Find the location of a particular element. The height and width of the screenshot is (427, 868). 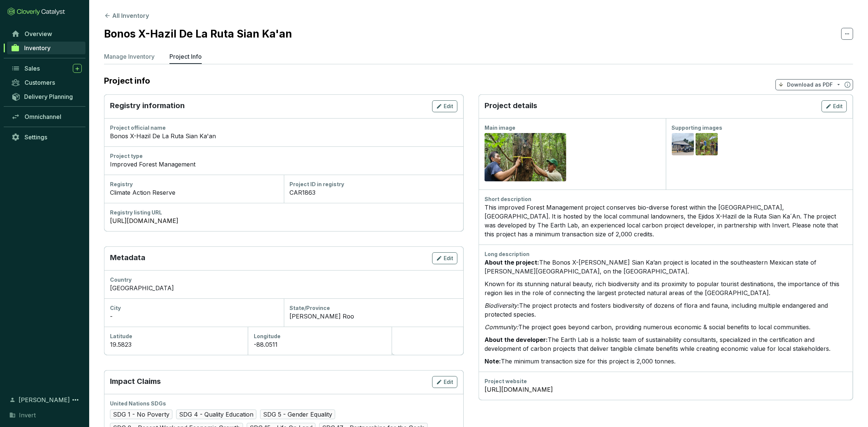

p: The project goes beyond carbon, providing numerous economic & social benefits to local communities. is located at coordinates (666, 328).